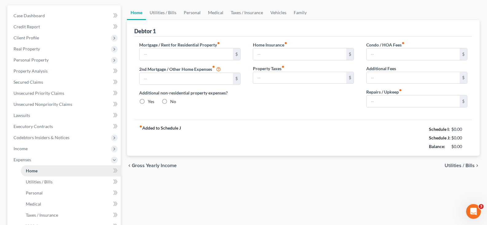  Describe the element at coordinates (22, 159) in the screenshot. I see `span: Expenses` at that location.